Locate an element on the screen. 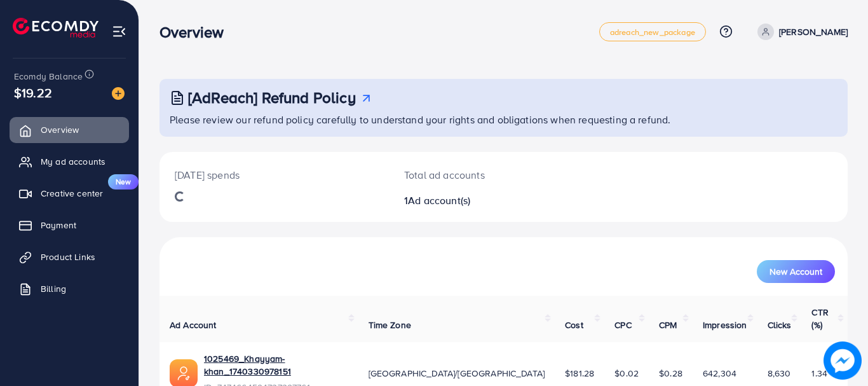  a: Payment is located at coordinates (69, 225).